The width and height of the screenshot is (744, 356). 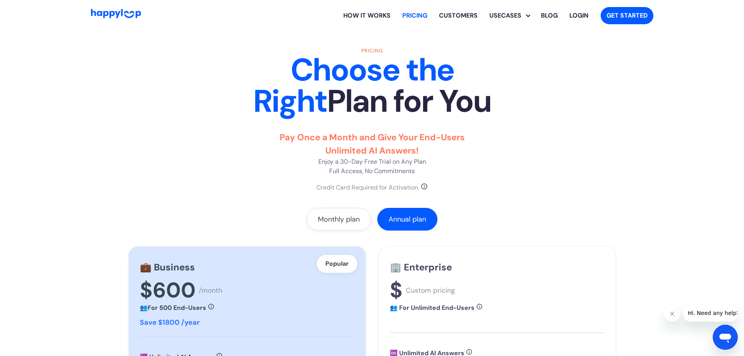 What do you see at coordinates (415, 16) in the screenshot?
I see `a: View HappyLoop pricing plans` at bounding box center [415, 16].